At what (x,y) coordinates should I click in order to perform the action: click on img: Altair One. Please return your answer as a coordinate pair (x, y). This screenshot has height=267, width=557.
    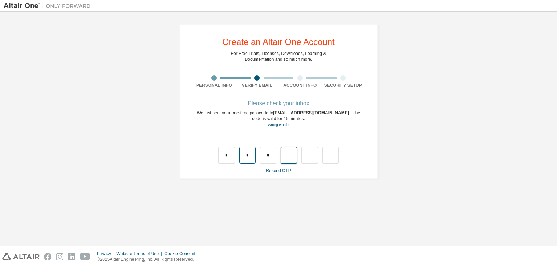
    Looking at the image, I should click on (49, 6).